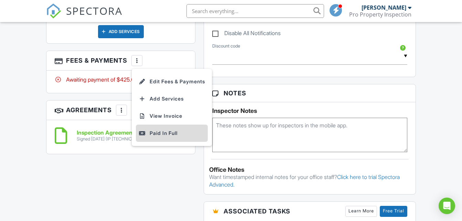 Image resolution: width=462 pixels, height=221 pixels. I want to click on h6: Inspection Agreement, so click(111, 133).